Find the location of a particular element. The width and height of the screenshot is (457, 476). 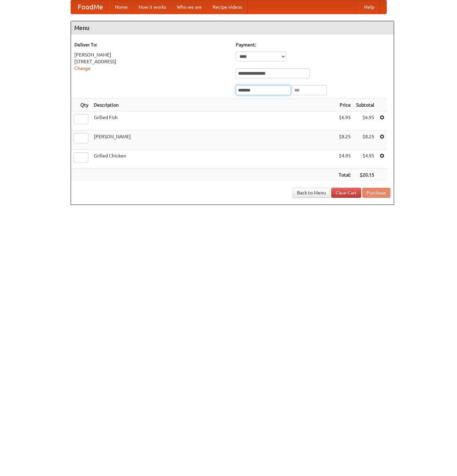

a: Who we are is located at coordinates (189, 7).